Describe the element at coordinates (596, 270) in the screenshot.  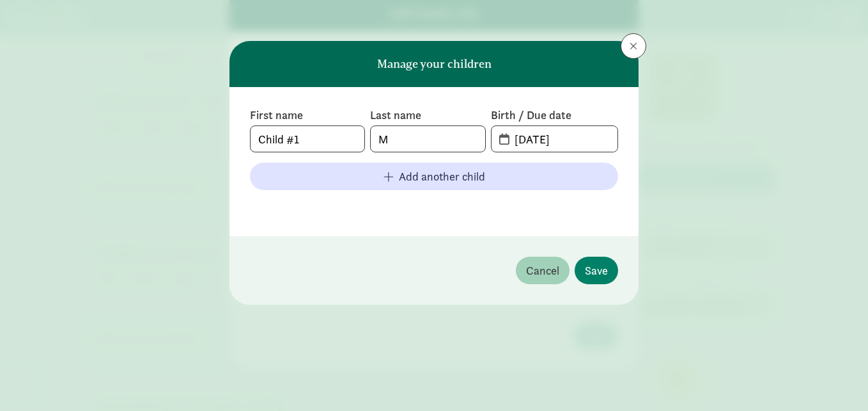
I see `button: Save` at that location.